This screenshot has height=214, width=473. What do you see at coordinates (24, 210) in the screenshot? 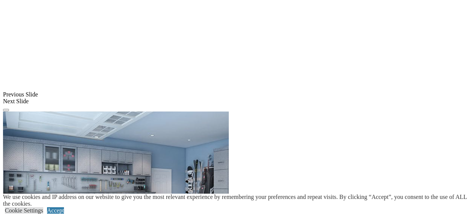
I see `a: Cookie Settings` at bounding box center [24, 210].